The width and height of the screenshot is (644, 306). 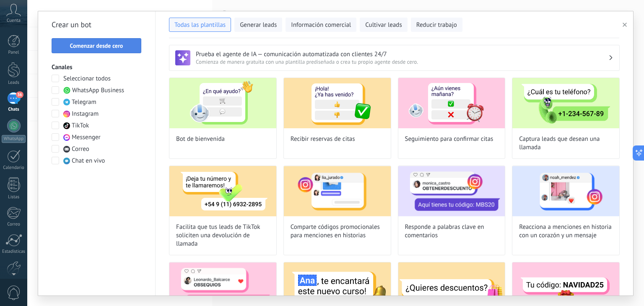 What do you see at coordinates (321, 25) in the screenshot?
I see `span: Información comercial` at bounding box center [321, 25].